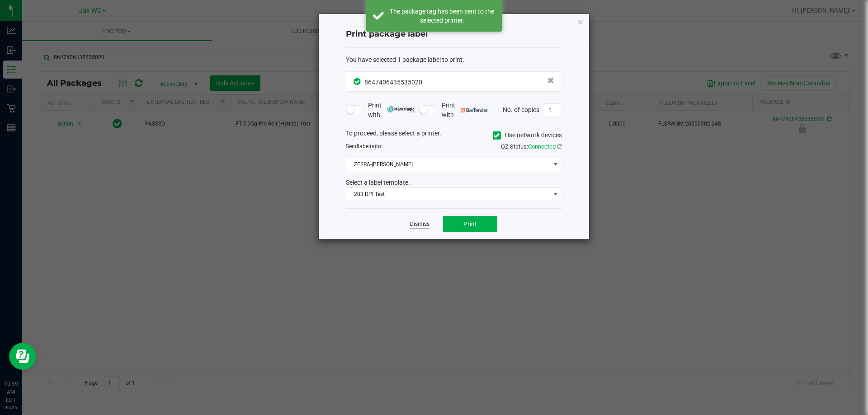 This screenshot has height=415, width=868. Describe the element at coordinates (357, 82) in the screenshot. I see `span: In Sync` at that location.